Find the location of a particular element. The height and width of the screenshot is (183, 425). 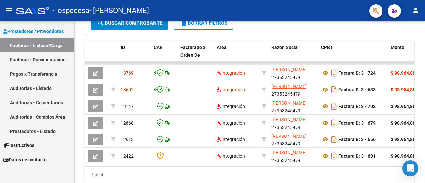

button: Borrar Filtros is located at coordinates (204, 23).